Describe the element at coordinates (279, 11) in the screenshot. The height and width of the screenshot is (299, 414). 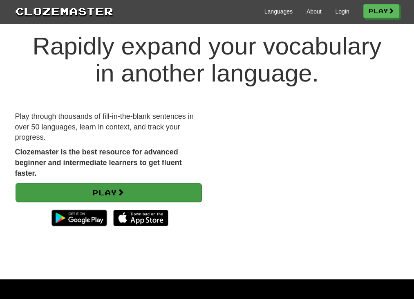
I see `a: Languages` at that location.